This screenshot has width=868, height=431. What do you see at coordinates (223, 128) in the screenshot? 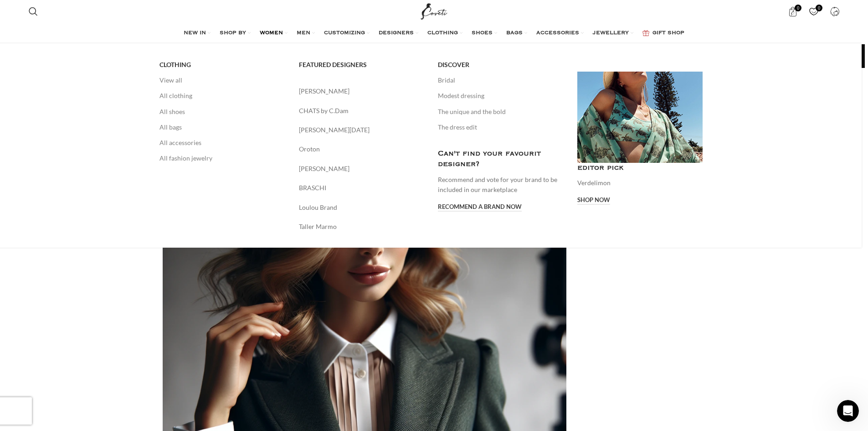
I see `a: All bags` at bounding box center [223, 128].